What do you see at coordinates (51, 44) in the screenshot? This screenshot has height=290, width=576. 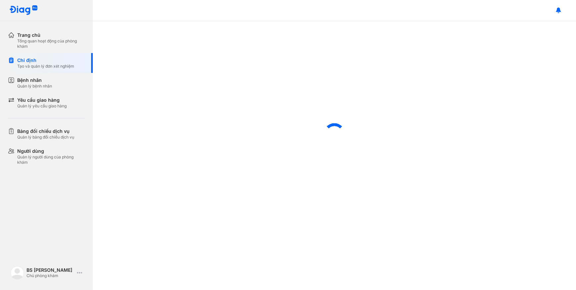 I see `div: Tổng quan hoạt động của phòng khám` at bounding box center [51, 44].